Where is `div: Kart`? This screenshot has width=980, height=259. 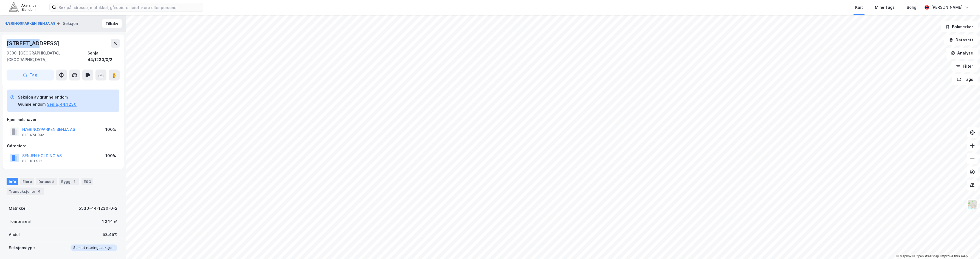
div: Kart is located at coordinates (859, 7).